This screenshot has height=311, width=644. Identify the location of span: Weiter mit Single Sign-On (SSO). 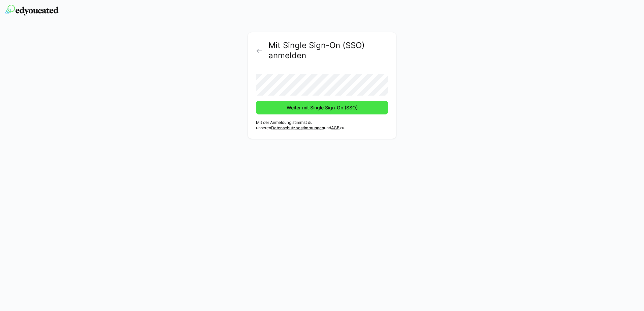
(322, 108).